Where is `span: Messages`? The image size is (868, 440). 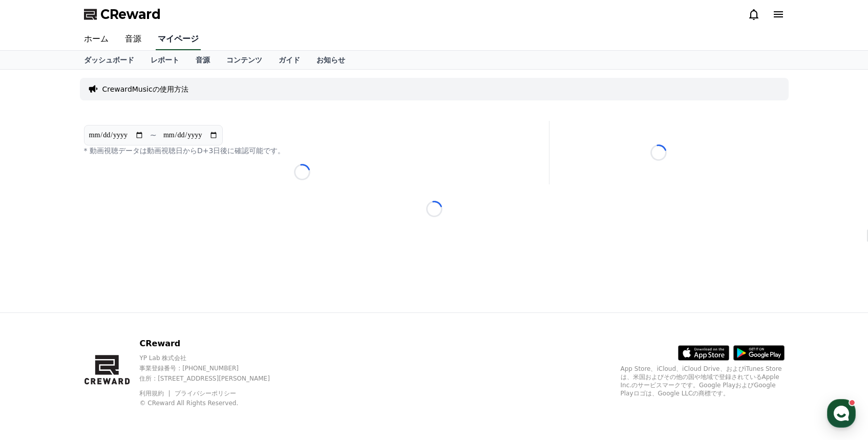
span: Messages is located at coordinates (100, 345).